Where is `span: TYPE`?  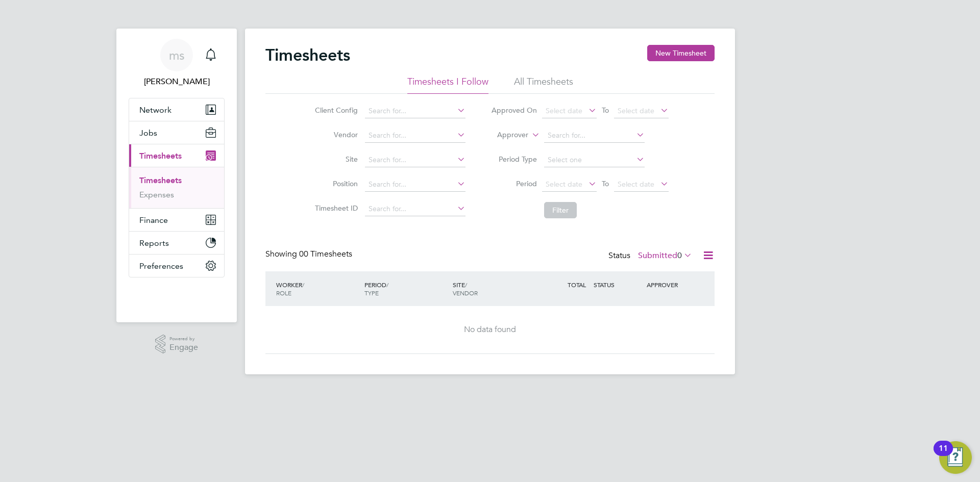
span: TYPE is located at coordinates (371, 293).